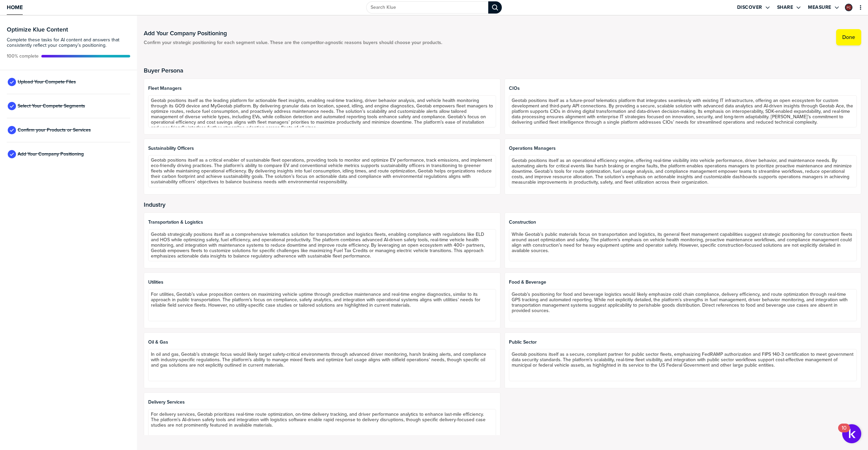  I want to click on label: Done, so click(848, 37).